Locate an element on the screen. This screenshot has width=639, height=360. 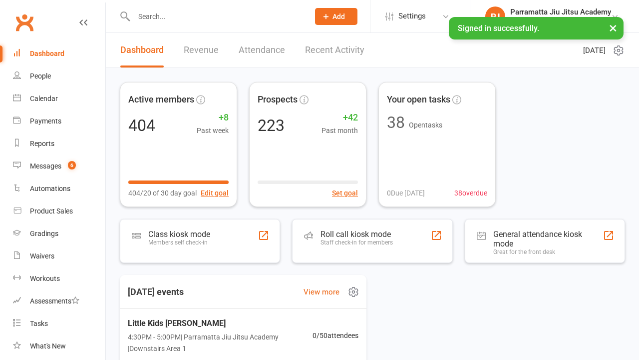
div: Payments is located at coordinates (45, 121).